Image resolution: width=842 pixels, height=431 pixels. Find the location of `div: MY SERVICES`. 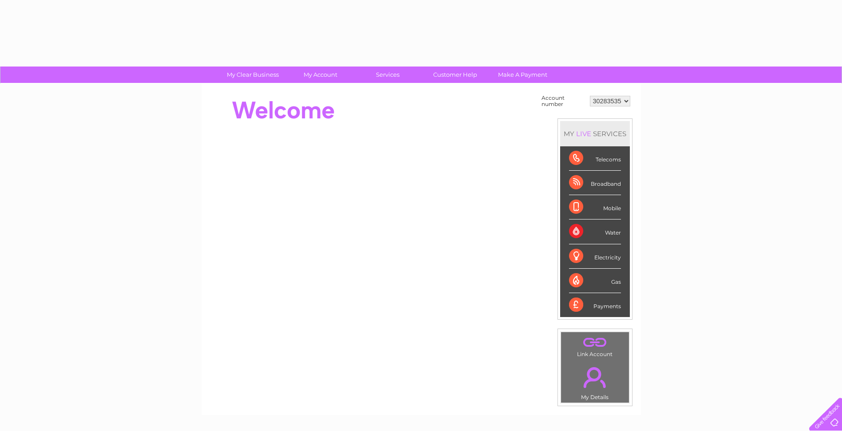

div: MY SERVICES is located at coordinates (595, 134).